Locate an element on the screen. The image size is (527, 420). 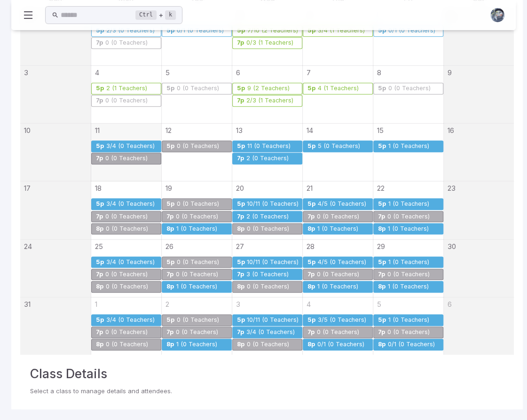
p: Select a class to manage details and attendees. is located at coordinates (267, 392).